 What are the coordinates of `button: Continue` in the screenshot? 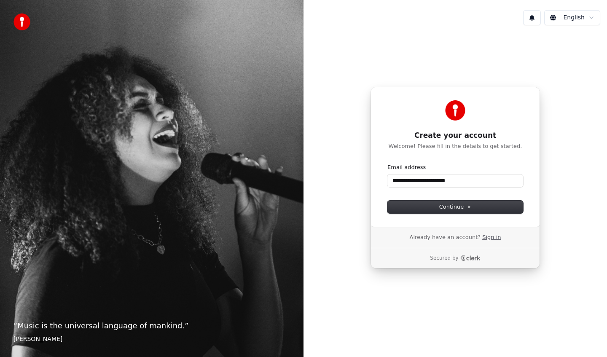 It's located at (455, 207).